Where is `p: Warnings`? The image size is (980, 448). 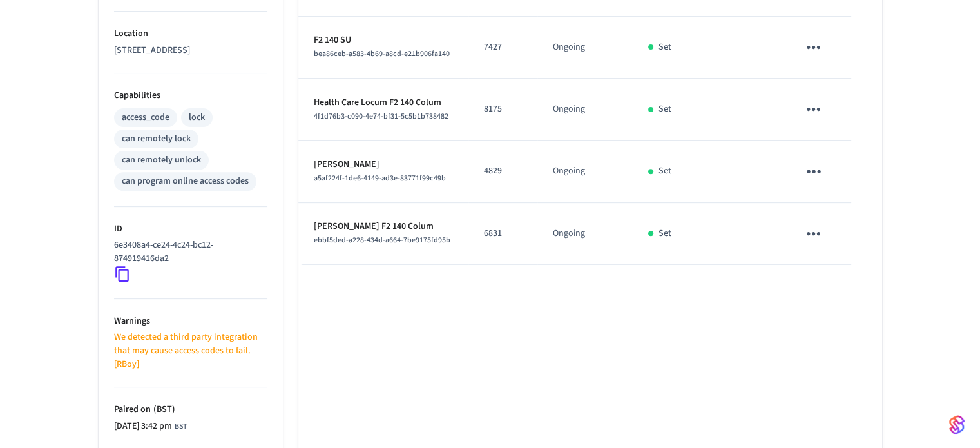 p: Warnings is located at coordinates (191, 321).